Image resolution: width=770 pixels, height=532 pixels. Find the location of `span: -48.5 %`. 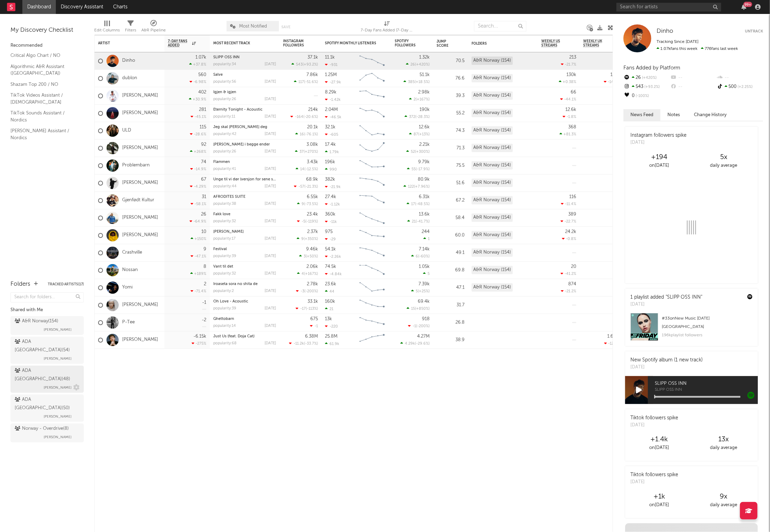

span: -48.5 % is located at coordinates (423, 204).